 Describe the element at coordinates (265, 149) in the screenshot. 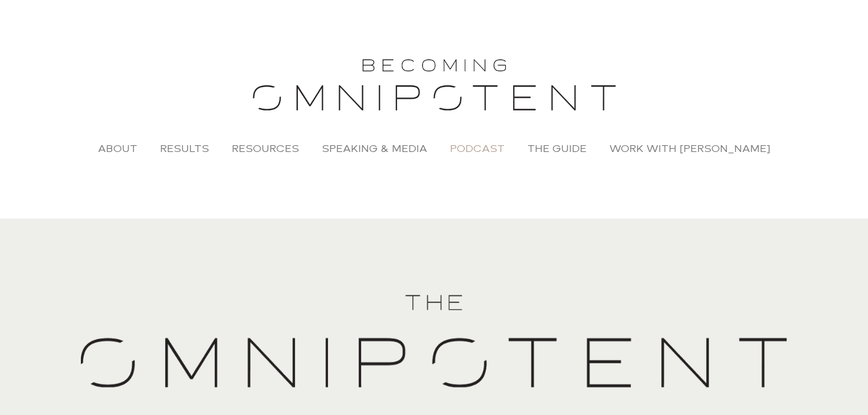

I see `a: Resources` at that location.